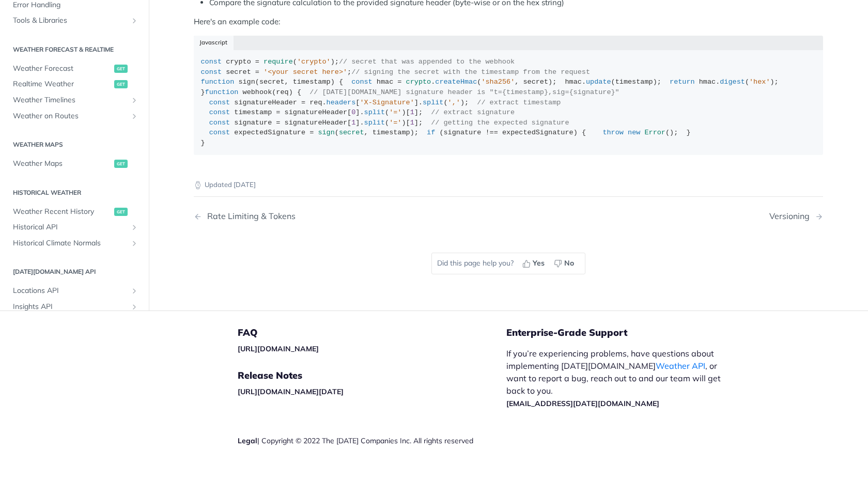 This screenshot has width=868, height=497. What do you see at coordinates (471, 72) in the screenshot?
I see `span: // signing the secret with the timestamp from the request` at bounding box center [471, 72].